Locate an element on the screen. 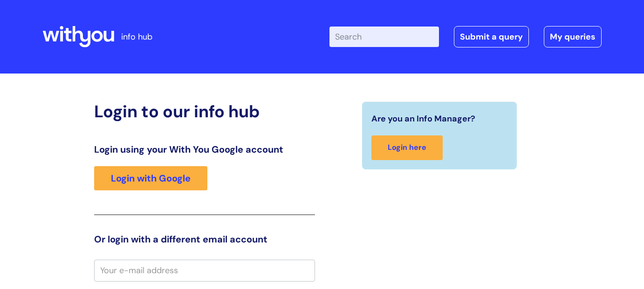  a: My queries is located at coordinates (573, 36).